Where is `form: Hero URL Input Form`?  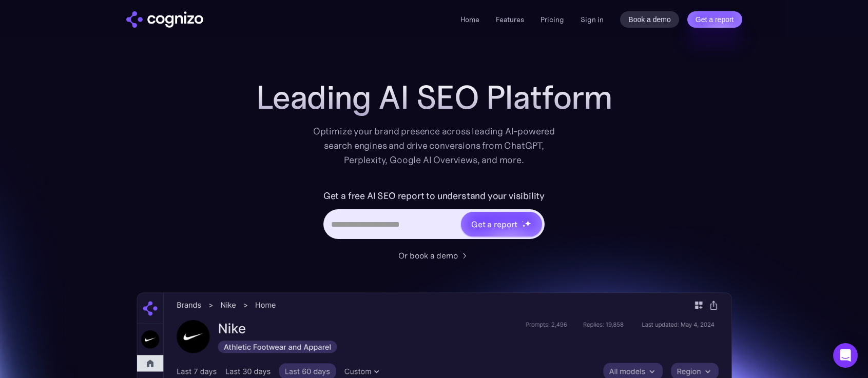
form: Hero URL Input Form is located at coordinates (434, 216).